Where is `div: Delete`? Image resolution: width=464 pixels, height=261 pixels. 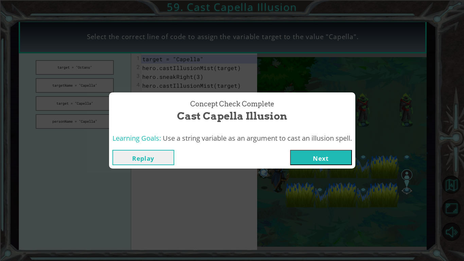 div: Delete is located at coordinates (232, 24).